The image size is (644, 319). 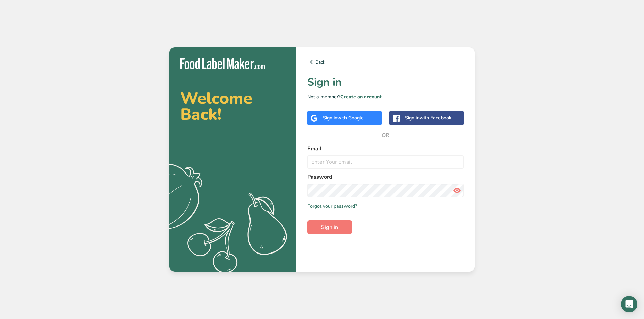 I want to click on button: Sign in, so click(x=330, y=227).